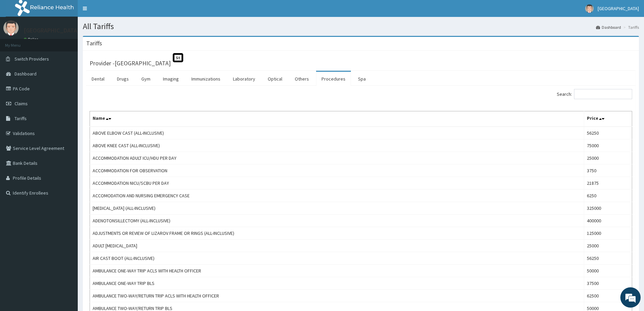 The image size is (644, 311). I want to click on span: St, so click(178, 57).